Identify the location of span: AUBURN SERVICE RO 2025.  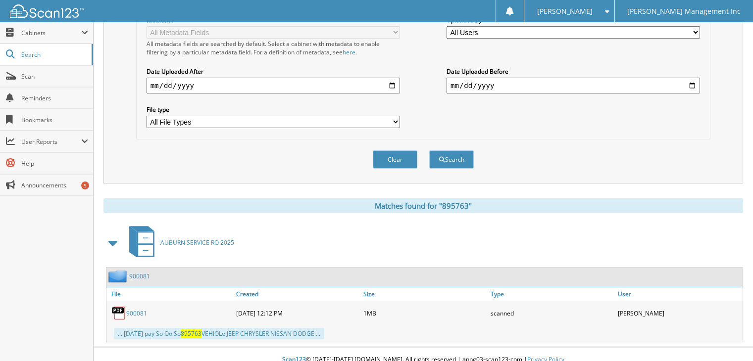
(197, 243).